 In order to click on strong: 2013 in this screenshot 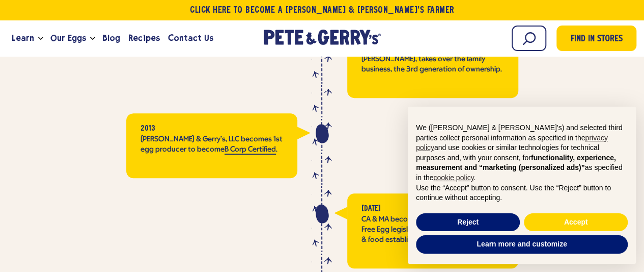, I will do `click(148, 128)`.